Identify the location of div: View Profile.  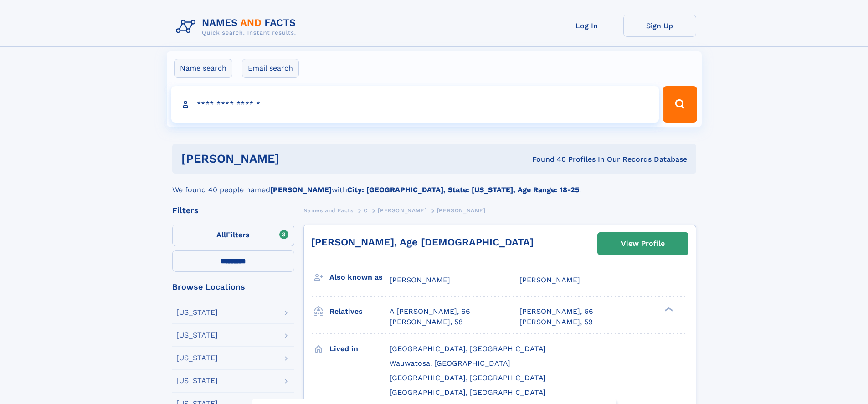
(643, 243).